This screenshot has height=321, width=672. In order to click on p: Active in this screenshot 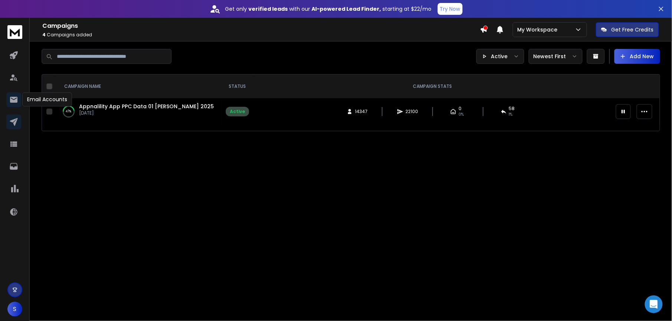, I will do `click(499, 56)`.